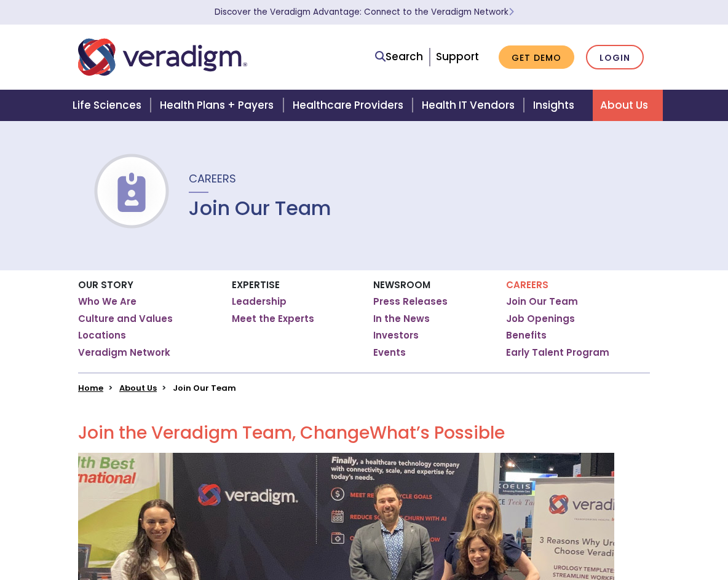  I want to click on a: Leadership, so click(259, 302).